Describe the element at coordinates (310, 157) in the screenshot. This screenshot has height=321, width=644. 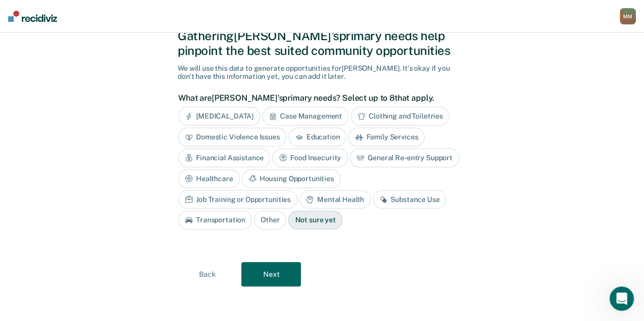
I see `div: Food Insecurity` at that location.